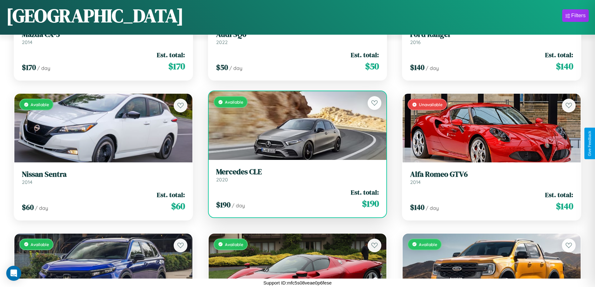  I want to click on a: Nissan Sentra2014, so click(103, 177).